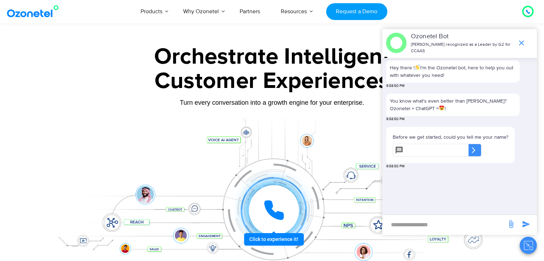 The height and width of the screenshot is (261, 544). I want to click on p: Hey there ! I'm the Ozonetel bot, here to help you out with whatever you need!, so click(453, 72).